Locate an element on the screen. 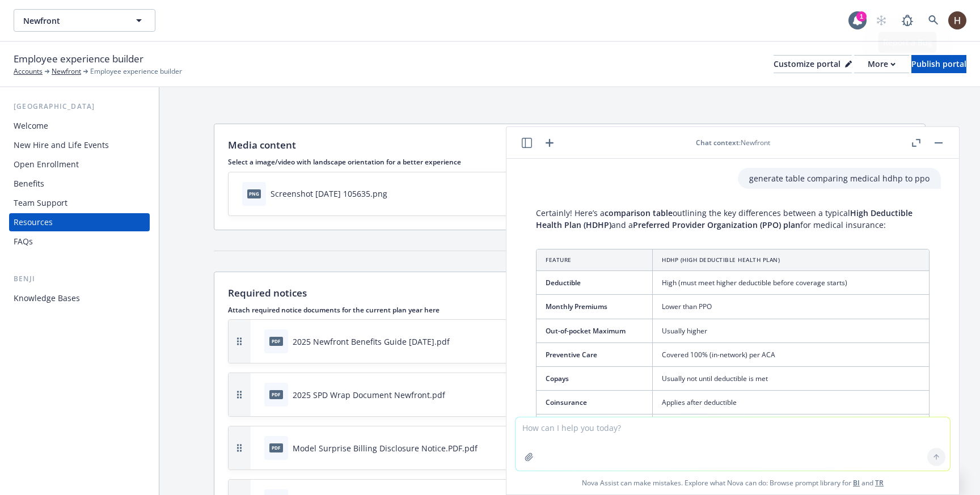 The height and width of the screenshot is (495, 980). a: New Hire and Life Events is located at coordinates (79, 145).